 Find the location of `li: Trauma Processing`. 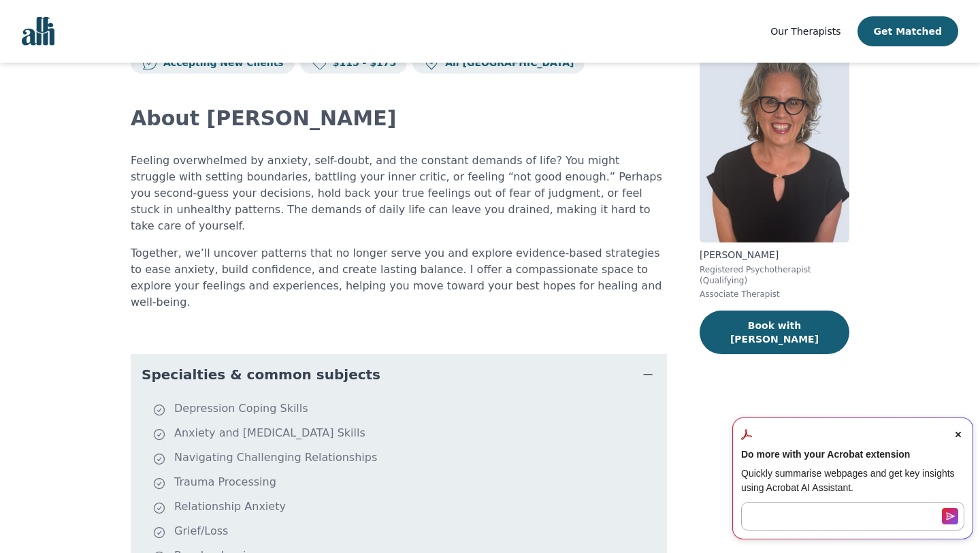

li: Trauma Processing is located at coordinates (407, 483).